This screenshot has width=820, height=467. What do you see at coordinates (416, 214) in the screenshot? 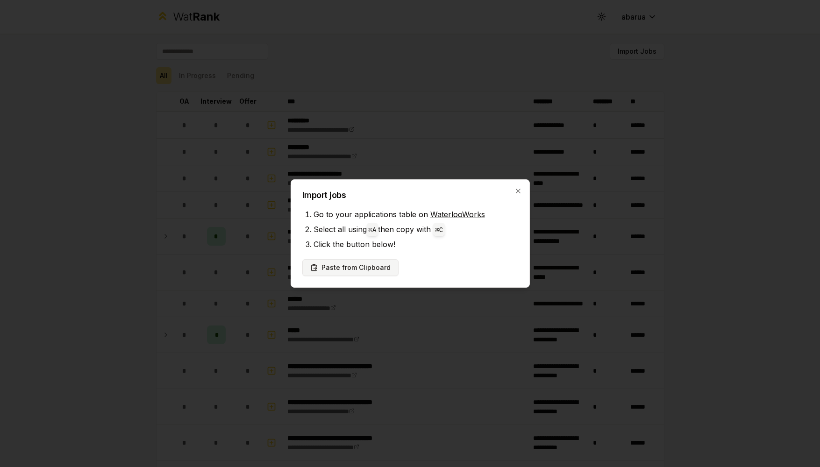
I see `li: Go to your applications table on` at bounding box center [416, 214].